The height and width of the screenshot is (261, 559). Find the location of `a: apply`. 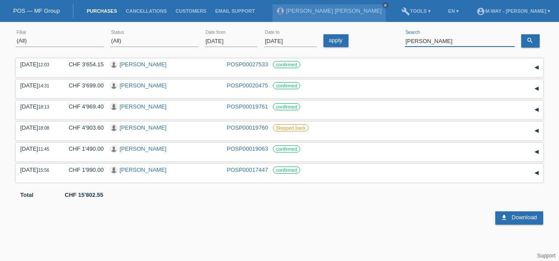

a: apply is located at coordinates (336, 40).